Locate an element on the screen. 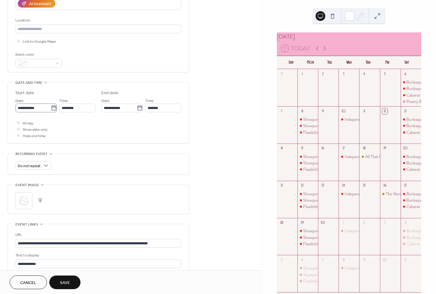 Image resolution: width=436 pixels, height=294 pixels. div: 21 is located at coordinates (282, 186).